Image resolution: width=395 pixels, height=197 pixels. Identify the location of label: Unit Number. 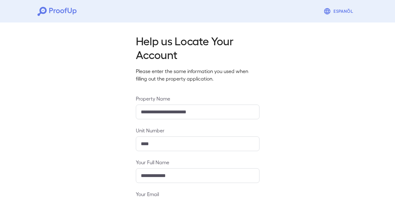
(197, 130).